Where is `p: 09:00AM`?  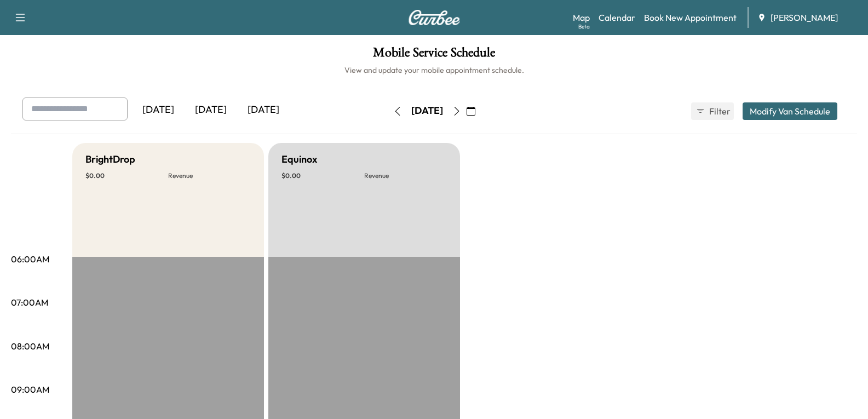 p: 09:00AM is located at coordinates (30, 389).